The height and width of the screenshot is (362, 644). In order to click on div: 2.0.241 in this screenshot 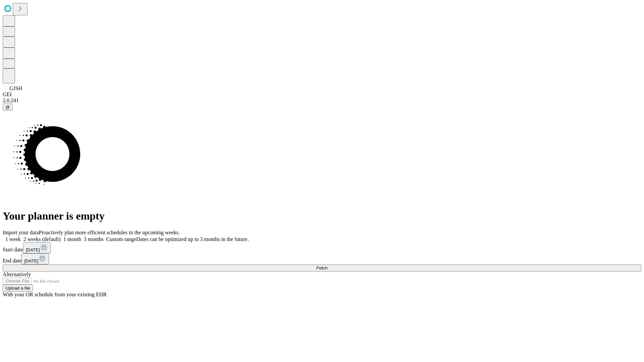, I will do `click(322, 101)`.